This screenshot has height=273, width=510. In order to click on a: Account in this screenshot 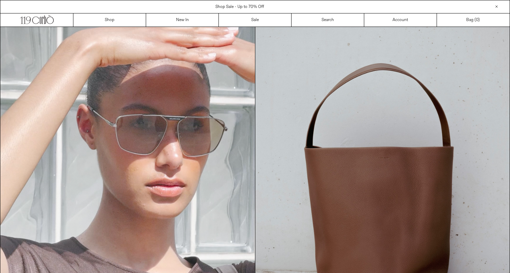, I will do `click(401, 20)`.